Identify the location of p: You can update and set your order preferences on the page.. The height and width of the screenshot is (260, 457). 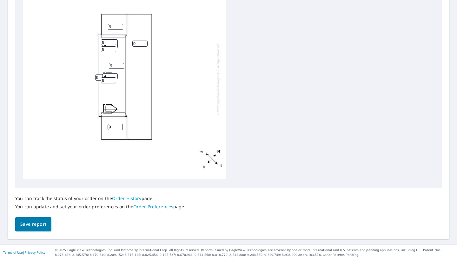
(100, 207).